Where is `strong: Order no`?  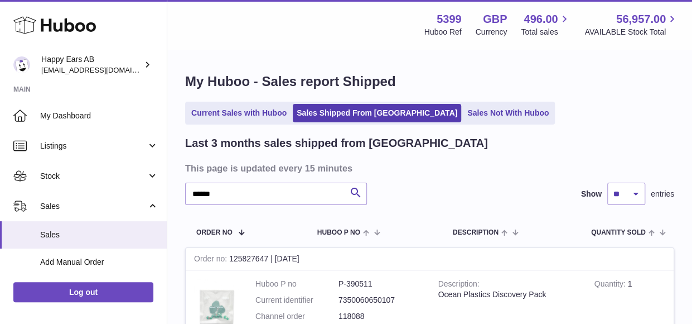 strong: Order no is located at coordinates (211, 259).